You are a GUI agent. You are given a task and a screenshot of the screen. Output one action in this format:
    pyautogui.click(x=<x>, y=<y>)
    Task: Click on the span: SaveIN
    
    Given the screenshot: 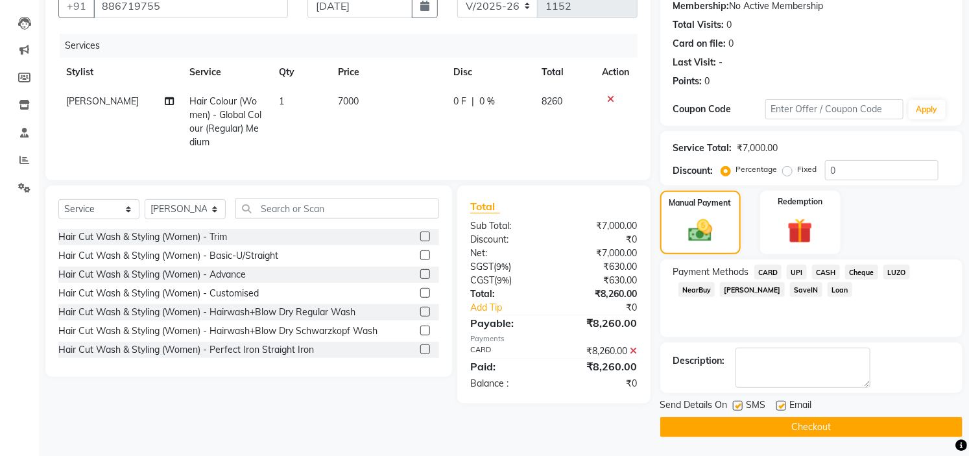 What is the action you would take?
    pyautogui.click(x=806, y=289)
    